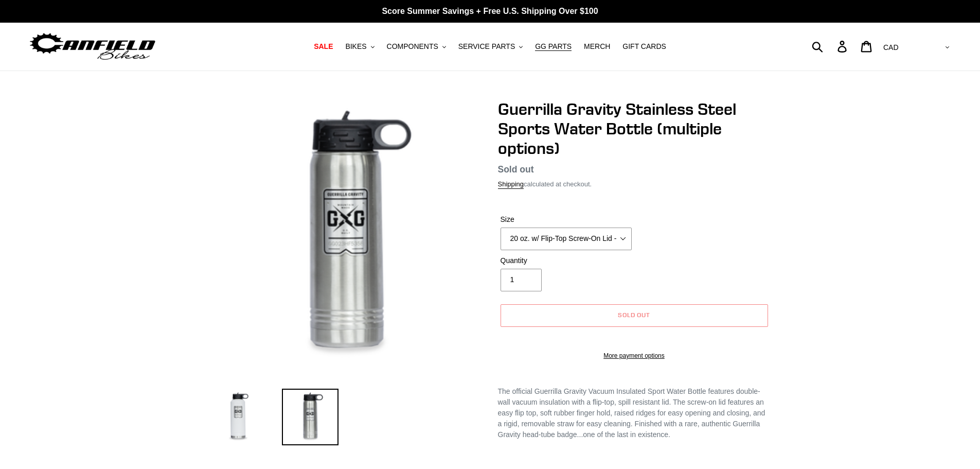 This screenshot has width=980, height=469. Describe the element at coordinates (416, 46) in the screenshot. I see `button: COMPONENTS` at that location.